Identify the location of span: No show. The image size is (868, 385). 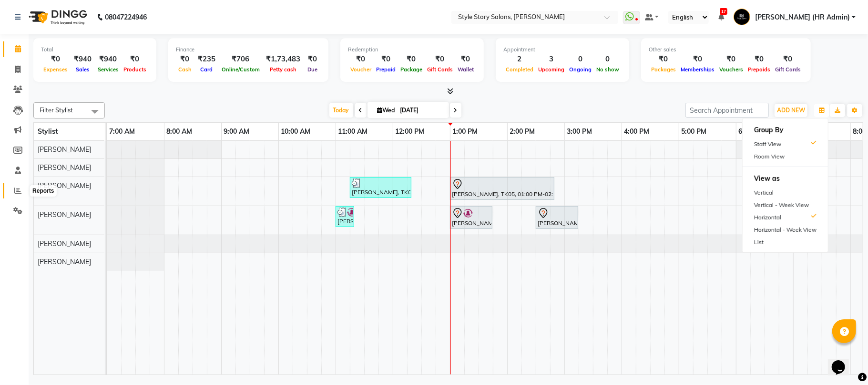
(608, 69).